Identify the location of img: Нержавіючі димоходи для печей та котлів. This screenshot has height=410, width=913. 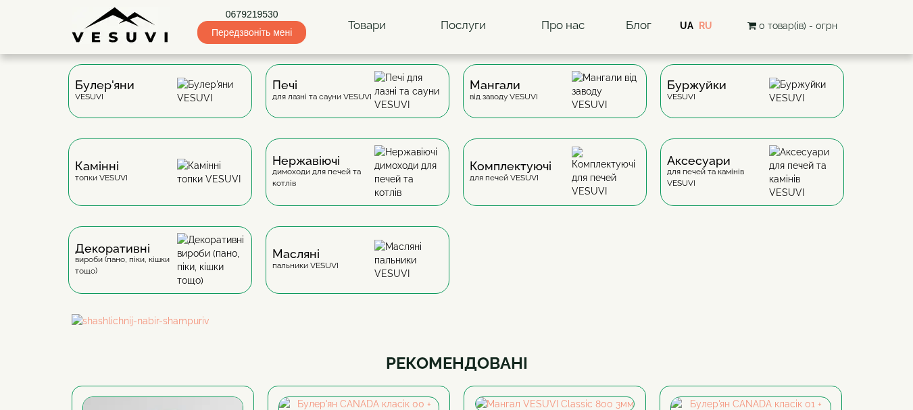
(408, 172).